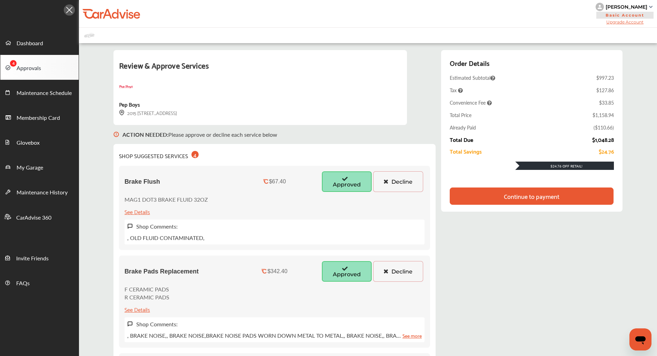  What do you see at coordinates (277, 271) in the screenshot?
I see `div: $342.40` at bounding box center [277, 271].